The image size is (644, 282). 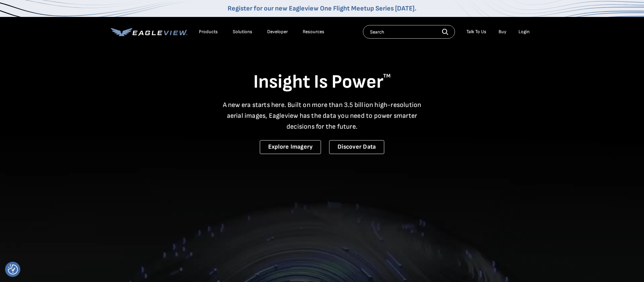 What do you see at coordinates (313, 32) in the screenshot?
I see `div: Resources` at bounding box center [313, 32].